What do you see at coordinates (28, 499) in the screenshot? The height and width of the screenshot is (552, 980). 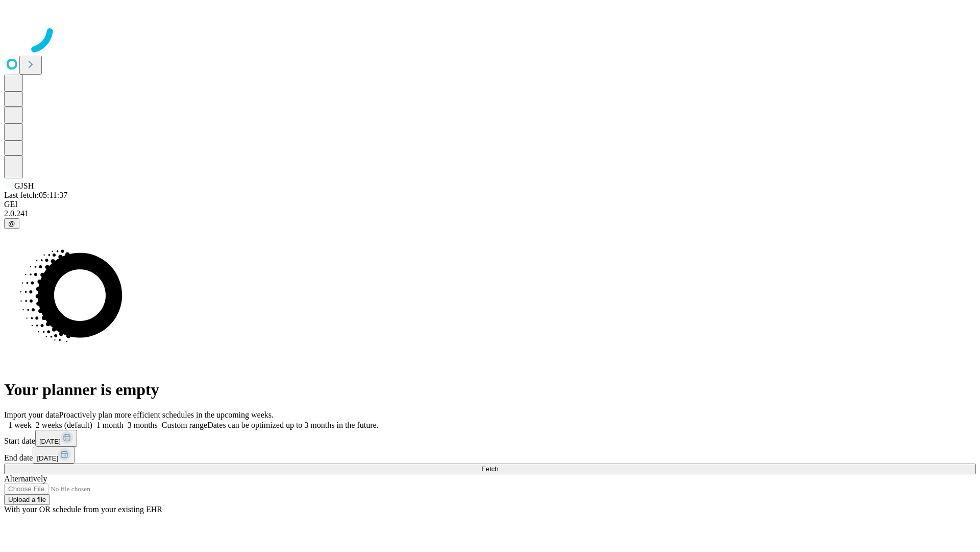 I see `button: Upload a file` at bounding box center [28, 499].